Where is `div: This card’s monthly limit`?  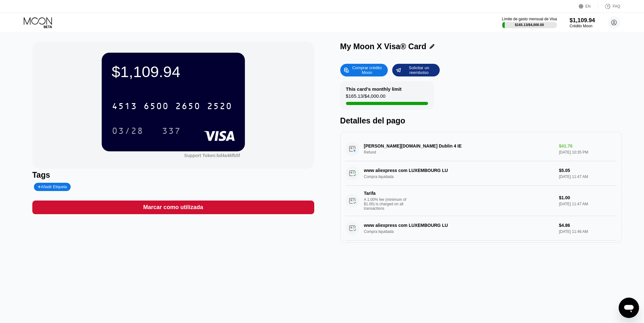 div: This card’s monthly limit is located at coordinates (374, 89).